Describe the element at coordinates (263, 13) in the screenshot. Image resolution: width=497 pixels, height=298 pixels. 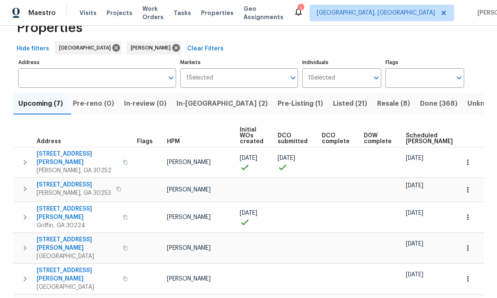
I see `span: Geo Assignments` at that location.